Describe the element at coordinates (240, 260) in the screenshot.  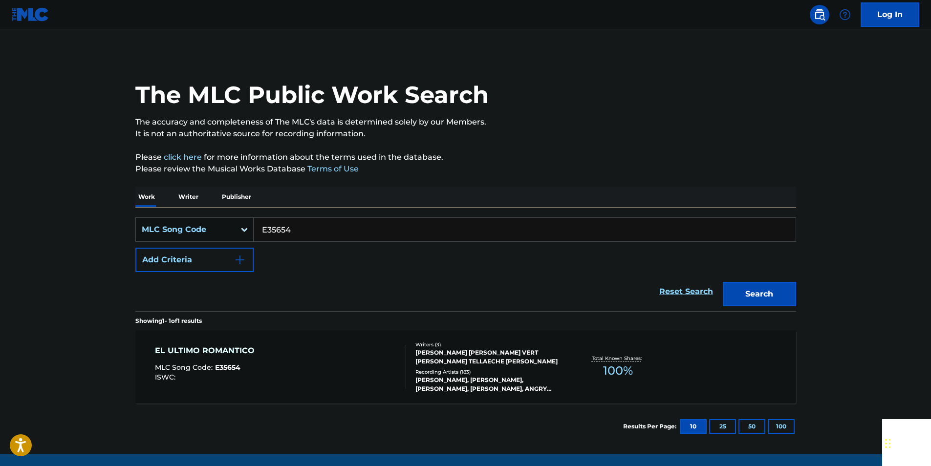
I see `img: 9d2ae6d4665cec9f34b9.svg` at that location.